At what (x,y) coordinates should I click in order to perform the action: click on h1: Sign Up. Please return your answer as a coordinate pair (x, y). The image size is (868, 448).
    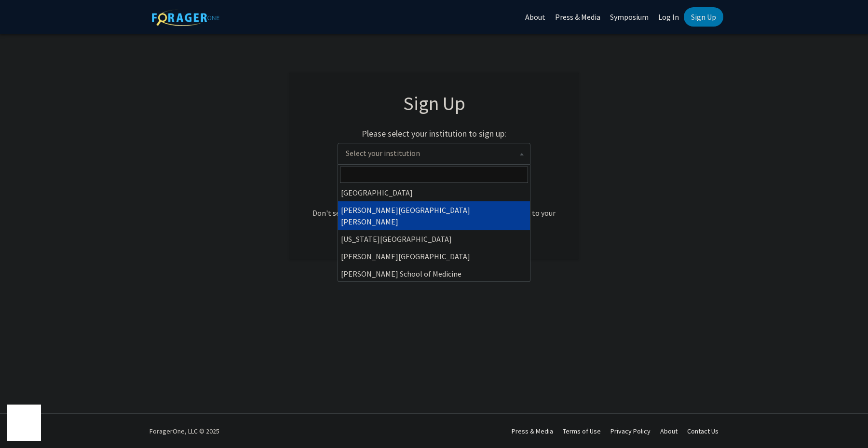
    Looking at the image, I should click on (434, 103).